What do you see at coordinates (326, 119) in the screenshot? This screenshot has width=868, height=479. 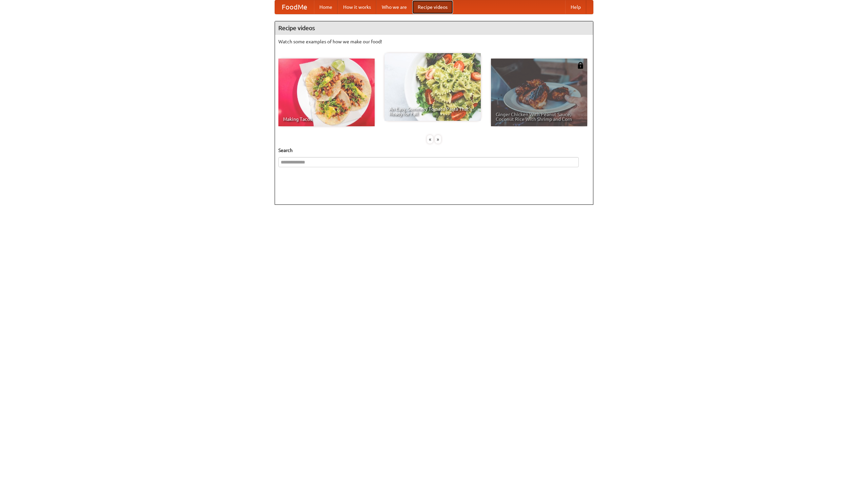 I see `span: Making Tacos` at bounding box center [326, 119].